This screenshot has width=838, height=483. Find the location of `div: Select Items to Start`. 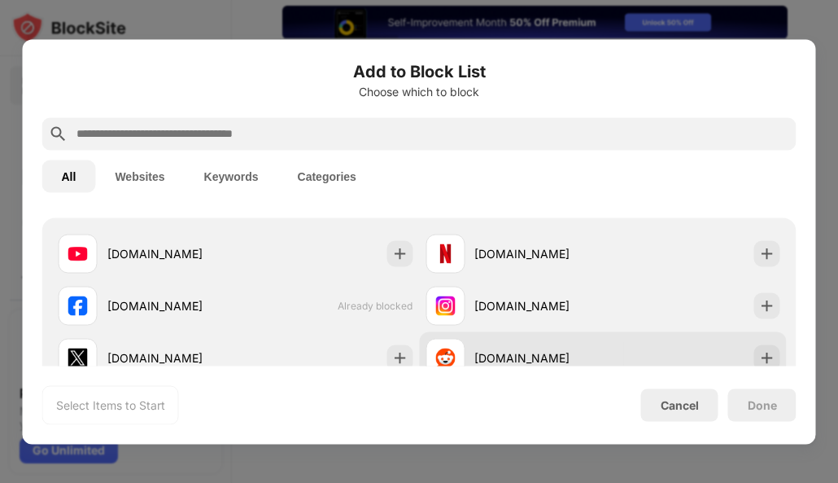

div: Select Items to Start is located at coordinates (111, 404).